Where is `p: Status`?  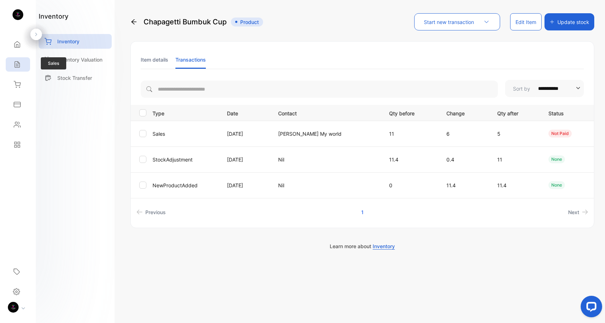
p: Status is located at coordinates (568, 112).